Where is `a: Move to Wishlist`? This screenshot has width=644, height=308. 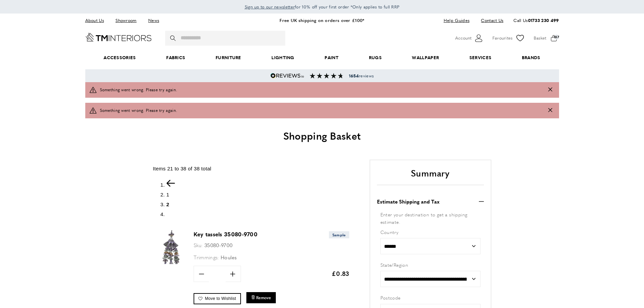
a: Move to Wishlist is located at coordinates (217, 299).